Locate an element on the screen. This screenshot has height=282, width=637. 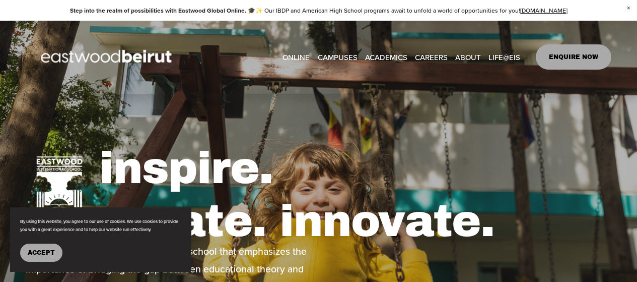
button: Accept is located at coordinates (41, 252).